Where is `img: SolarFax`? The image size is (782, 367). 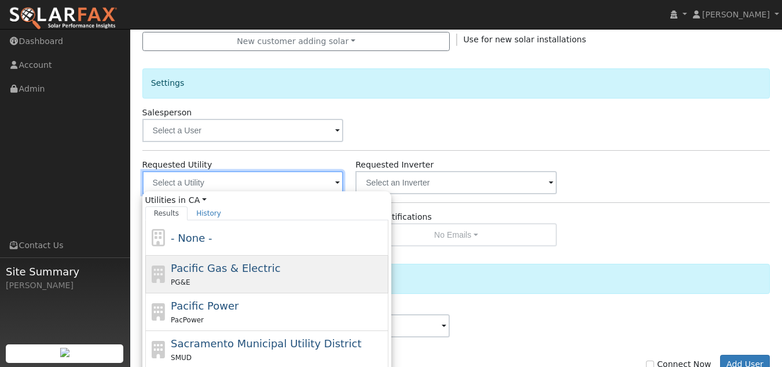 img: SolarFax is located at coordinates (63, 19).